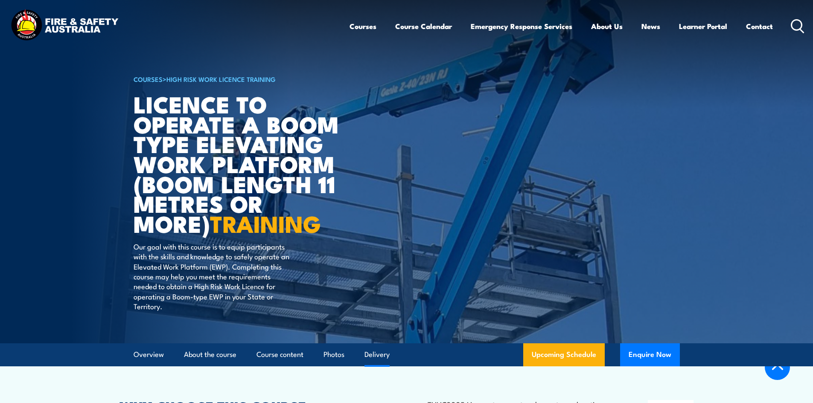  I want to click on a: Delivery, so click(377, 355).